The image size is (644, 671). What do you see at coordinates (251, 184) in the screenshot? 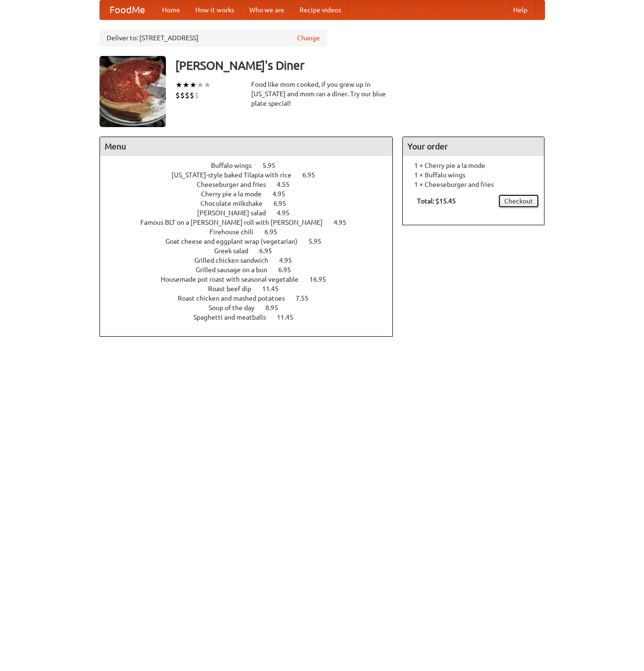
I see `a: Cheeseburger and fries 4.55` at bounding box center [251, 184].